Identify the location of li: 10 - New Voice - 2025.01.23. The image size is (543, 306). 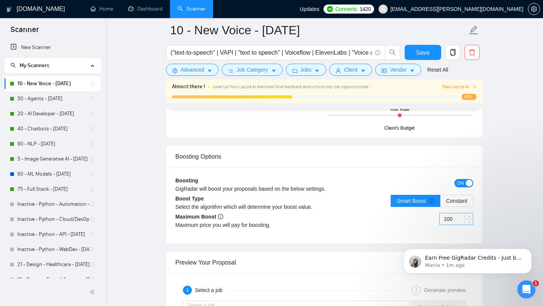
(52, 84).